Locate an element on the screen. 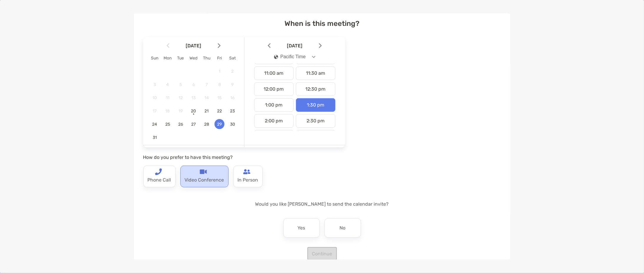  span: 14 is located at coordinates (207, 98).